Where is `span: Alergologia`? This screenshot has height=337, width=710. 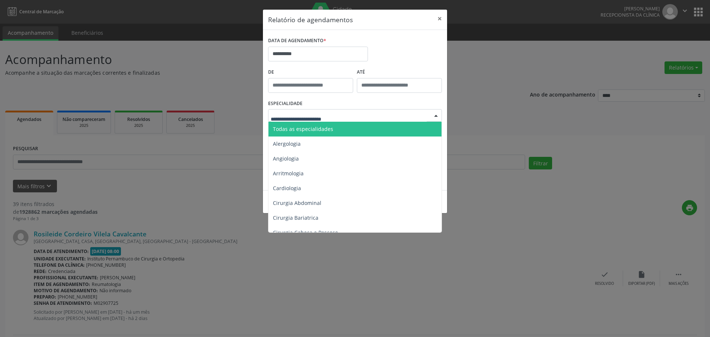
span: Alergologia is located at coordinates (287, 144).